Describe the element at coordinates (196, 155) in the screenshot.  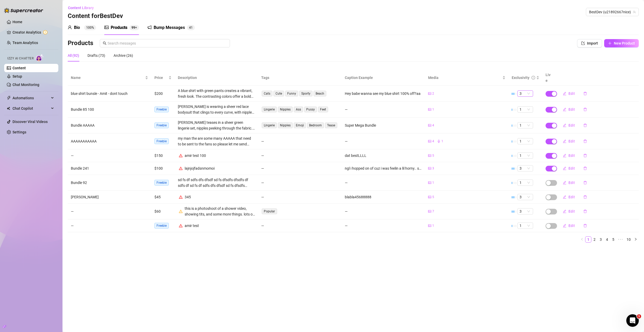
I see `div: amir test 100` at that location.